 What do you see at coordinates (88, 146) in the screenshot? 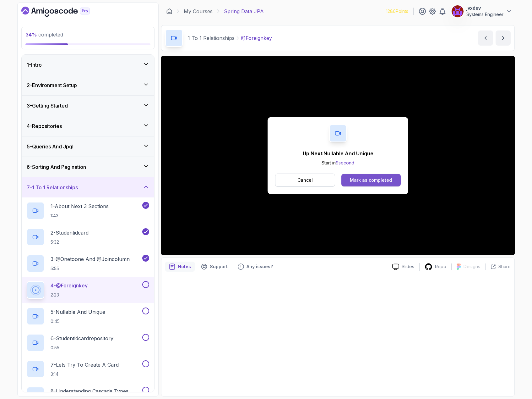
I see `button: 5-Queries And Jpql` at bounding box center [88, 146].